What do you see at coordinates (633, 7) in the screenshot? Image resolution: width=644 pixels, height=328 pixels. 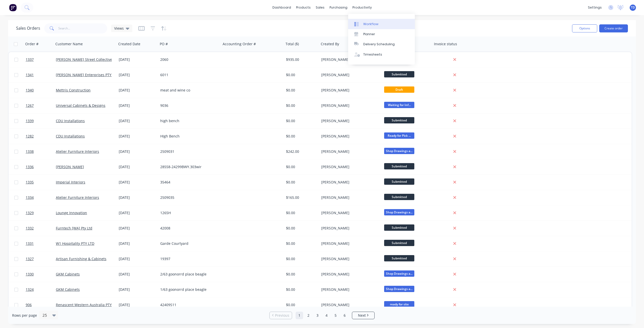 I see `span: TD` at bounding box center [633, 7].